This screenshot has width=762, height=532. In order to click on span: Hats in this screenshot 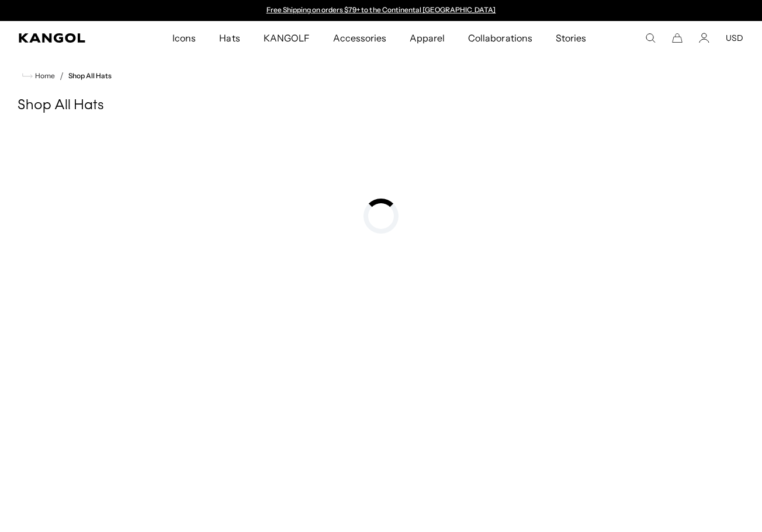, I will do `click(229, 38)`.